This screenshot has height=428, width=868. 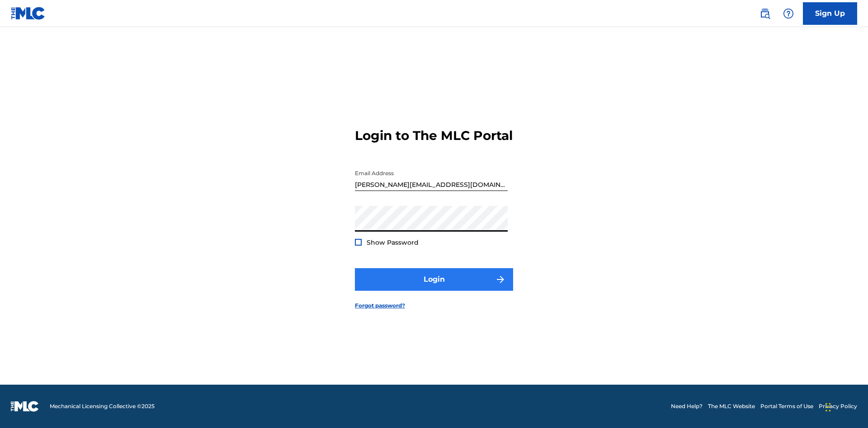 I want to click on div: Drag, so click(x=828, y=407).